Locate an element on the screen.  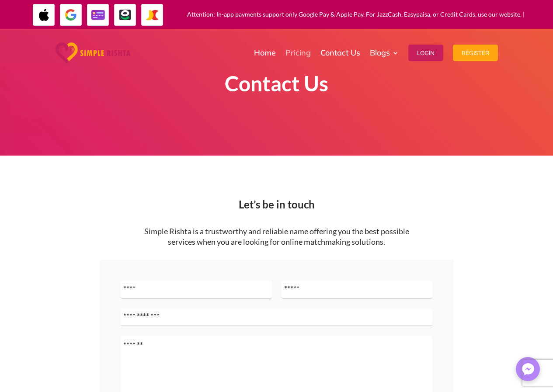
a: Blogs is located at coordinates (384, 53).